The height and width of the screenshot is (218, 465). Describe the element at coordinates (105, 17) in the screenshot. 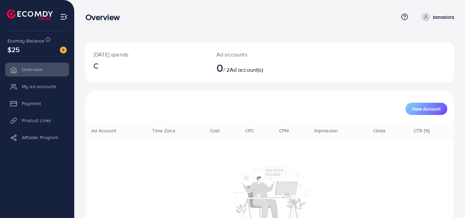

I see `h3: Overview` at that location.